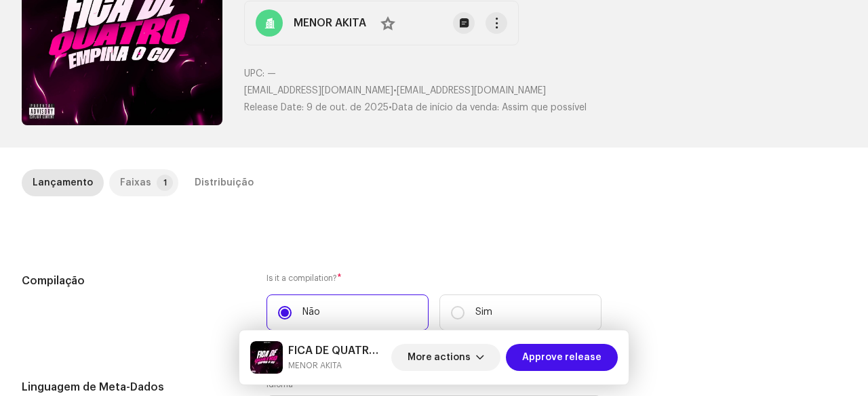 Image resolution: width=868 pixels, height=396 pixels. I want to click on h5: Compilação, so click(133, 281).